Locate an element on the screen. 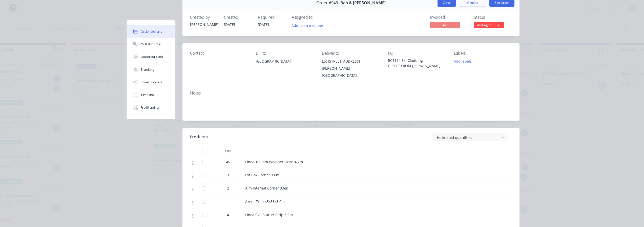 The width and height of the screenshot is (644, 227). span: 3 is located at coordinates (228, 175).